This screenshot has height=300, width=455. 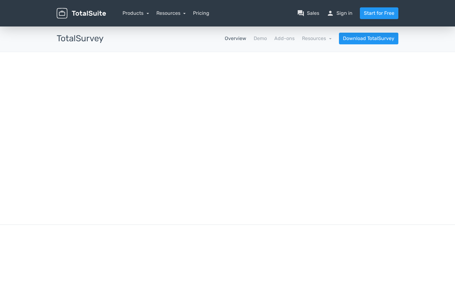 I want to click on a: Pricing, so click(x=201, y=13).